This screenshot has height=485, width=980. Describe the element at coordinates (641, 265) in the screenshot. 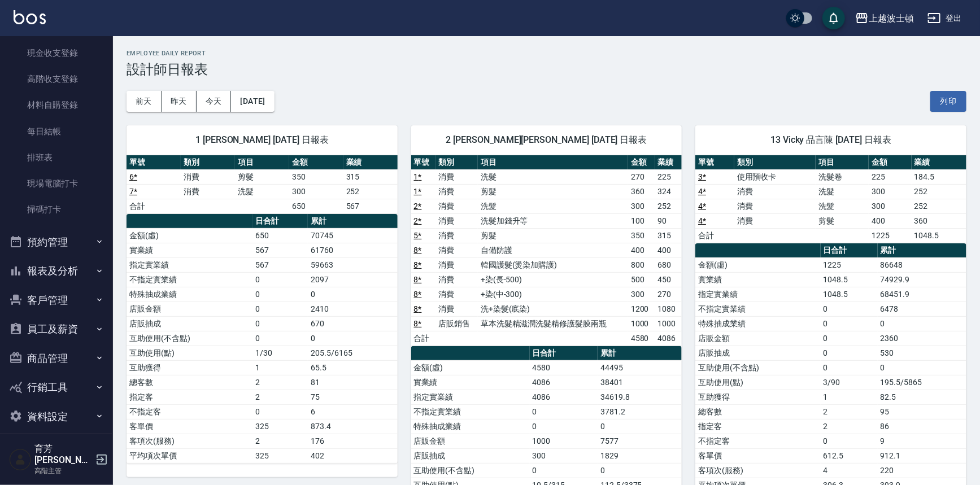

I see `td: 800` at that location.